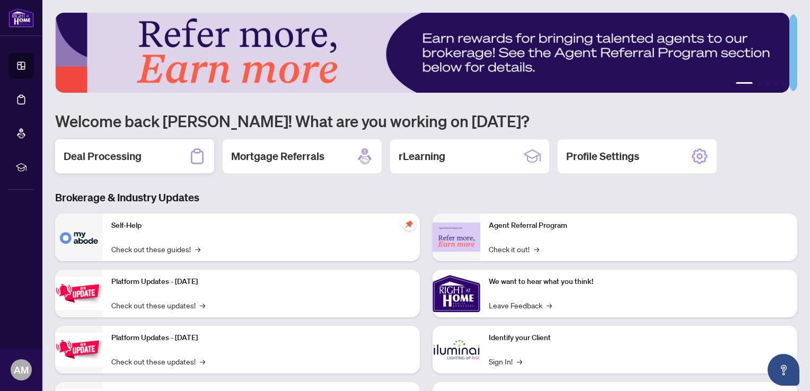 This screenshot has height=391, width=810. Describe the element at coordinates (422, 52) in the screenshot. I see `img: Slide 0` at that location.